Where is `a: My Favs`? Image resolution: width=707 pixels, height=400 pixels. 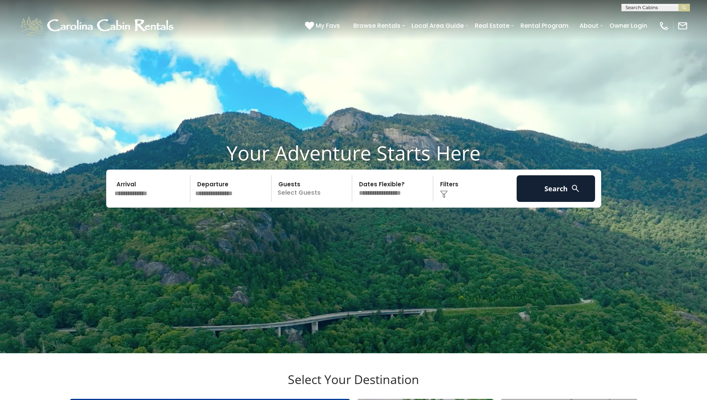 a: My Favs is located at coordinates (323, 26).